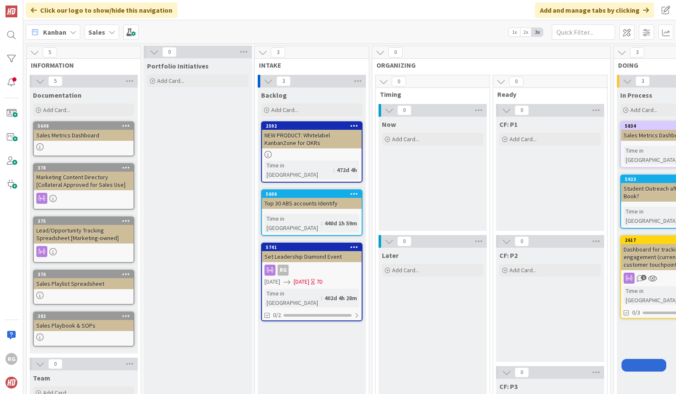 This screenshot has height=394, width=676. Describe the element at coordinates (341, 223) in the screenshot. I see `div: 440d 1h 59m` at that location.